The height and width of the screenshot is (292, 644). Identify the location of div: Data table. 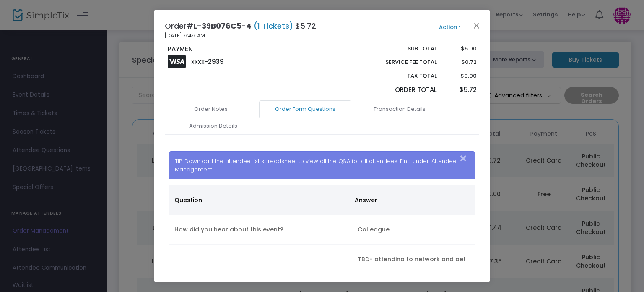
(322, 234).